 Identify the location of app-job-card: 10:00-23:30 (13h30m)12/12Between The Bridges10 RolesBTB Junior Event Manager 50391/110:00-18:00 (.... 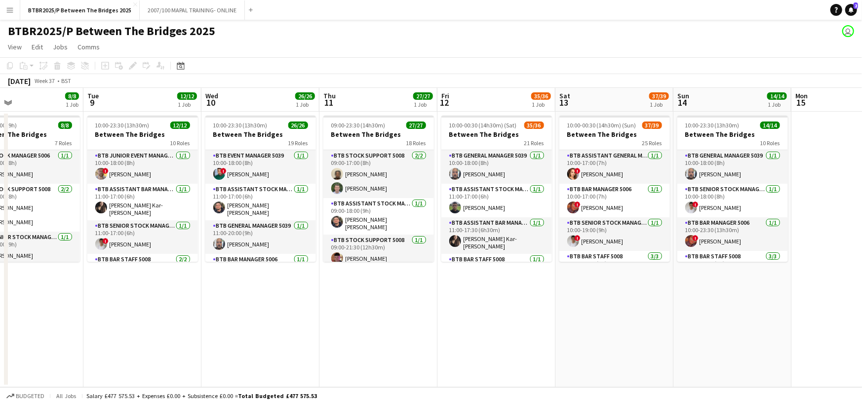
(143, 189).